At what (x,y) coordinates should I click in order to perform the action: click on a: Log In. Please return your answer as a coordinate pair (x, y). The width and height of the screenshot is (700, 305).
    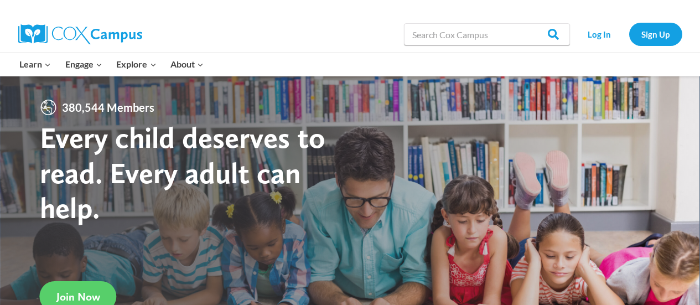
    Looking at the image, I should click on (599, 34).